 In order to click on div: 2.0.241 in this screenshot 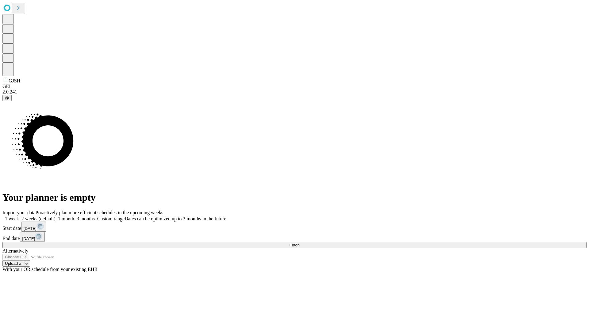, I will do `click(295, 92)`.